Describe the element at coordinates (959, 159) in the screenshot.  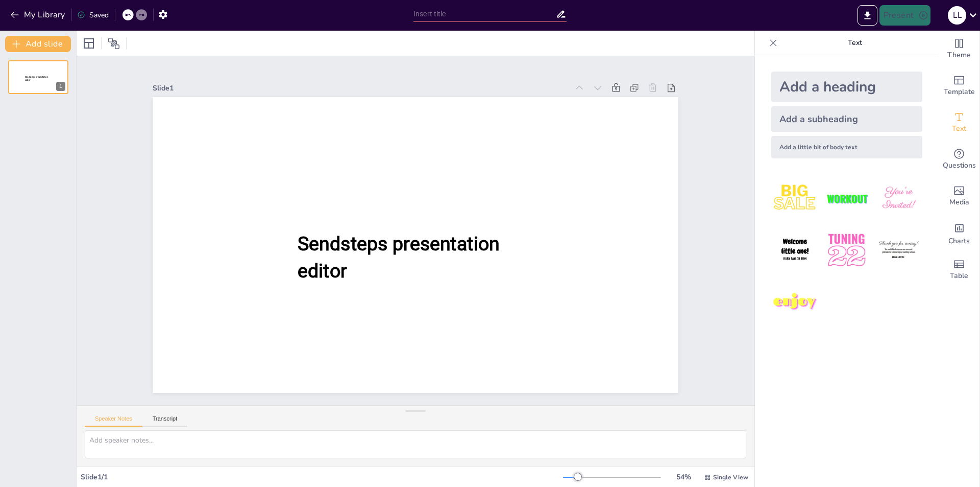
I see `div: Get real-time input from your audience` at that location.